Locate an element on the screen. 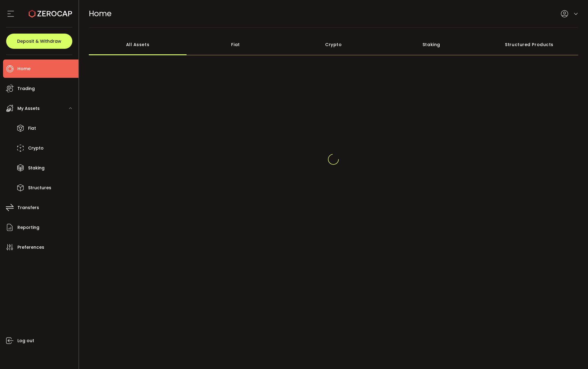  span: Transfers is located at coordinates (28, 207).